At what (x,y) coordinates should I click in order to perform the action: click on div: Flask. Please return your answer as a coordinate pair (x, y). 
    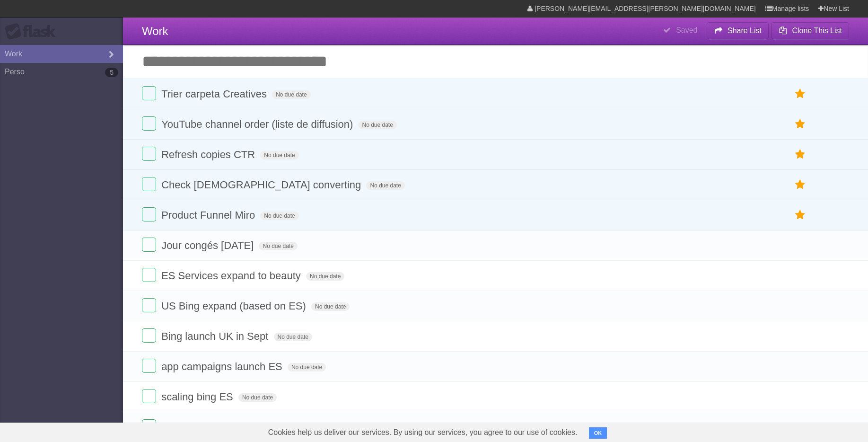
    Looking at the image, I should click on (33, 32).